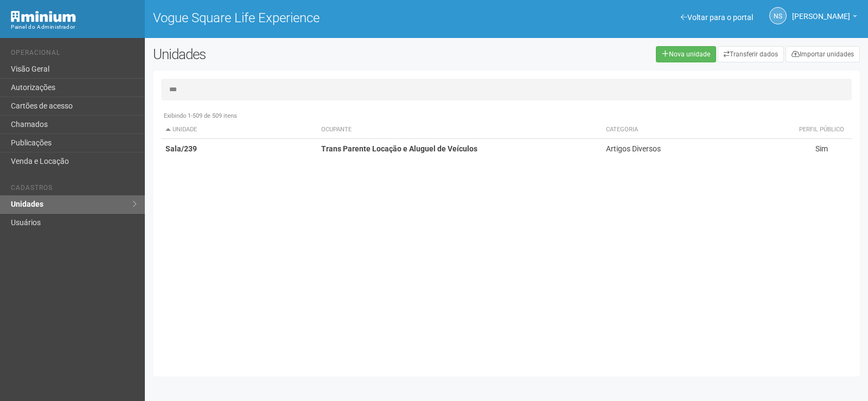 The width and height of the screenshot is (868, 401). I want to click on div: Painel do Administrador, so click(74, 27).